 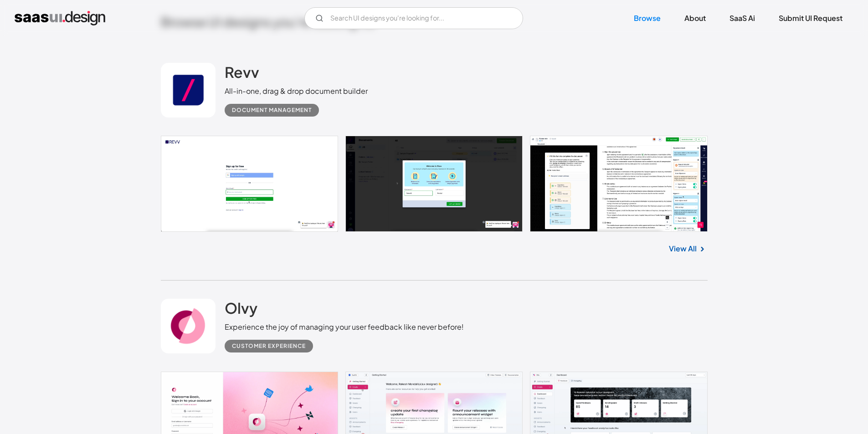 What do you see at coordinates (414, 18) in the screenshot?
I see `input: Search UI designs you're looking for...` at bounding box center [414, 18].